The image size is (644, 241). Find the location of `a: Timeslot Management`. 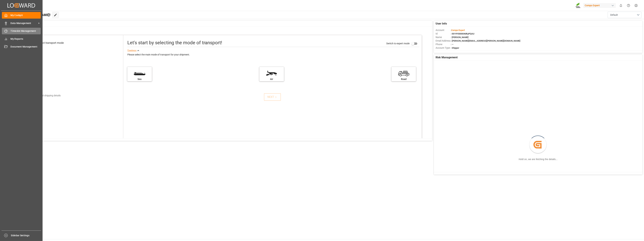

a: Timeslot Management is located at coordinates (21, 31).